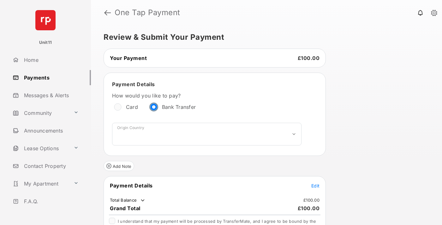 This screenshot has width=442, height=225. I want to click on p: Unit11, so click(45, 43).